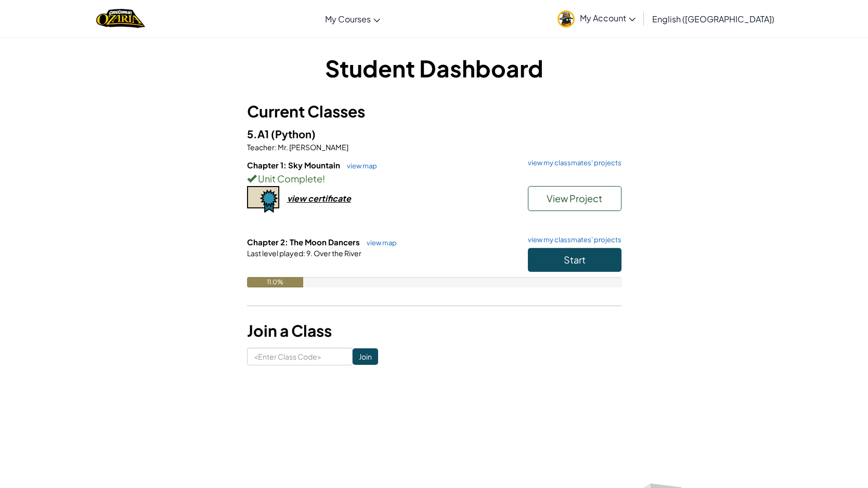 The height and width of the screenshot is (488, 868). Describe the element at coordinates (304, 242) in the screenshot. I see `span: Chapter 2: The Moon Dancers` at that location.